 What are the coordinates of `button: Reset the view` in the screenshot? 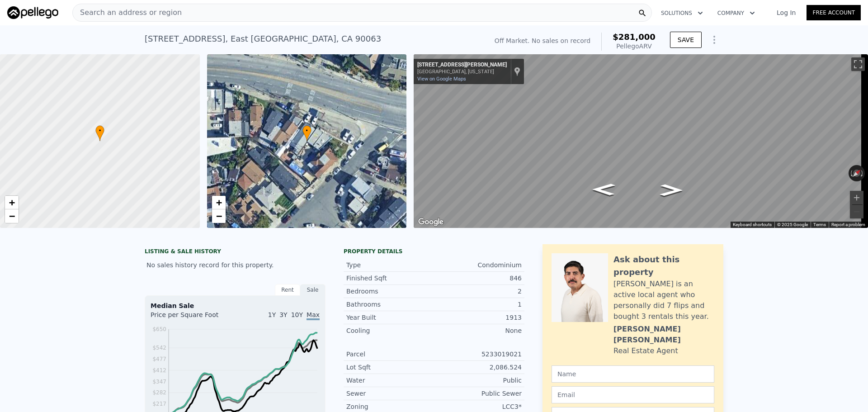 It's located at (856, 172).